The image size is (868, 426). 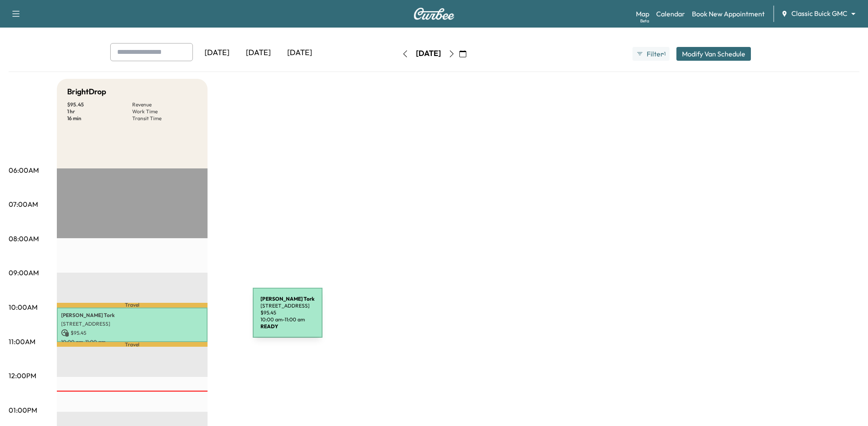 What do you see at coordinates (165, 118) in the screenshot?
I see `p: Transit Time` at bounding box center [165, 118].